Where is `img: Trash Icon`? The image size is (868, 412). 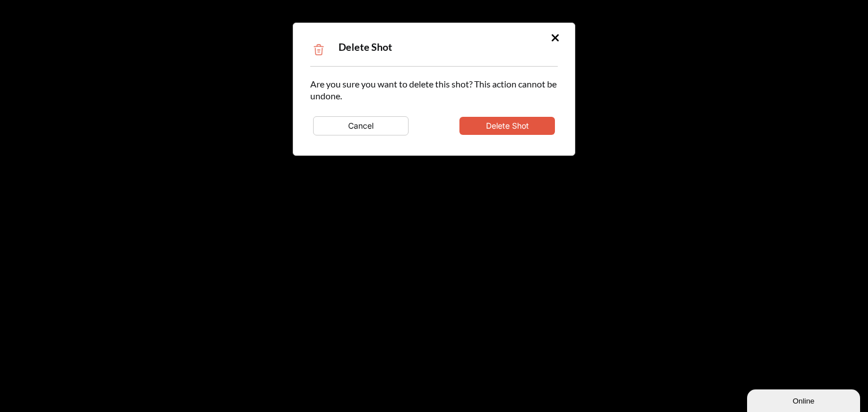 img: Trash Icon is located at coordinates (319, 50).